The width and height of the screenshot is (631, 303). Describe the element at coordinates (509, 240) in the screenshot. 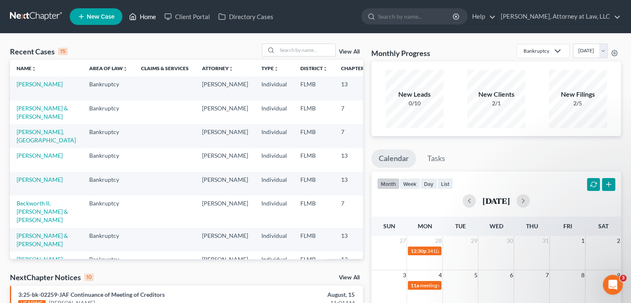

I see `span: 30` at that location.